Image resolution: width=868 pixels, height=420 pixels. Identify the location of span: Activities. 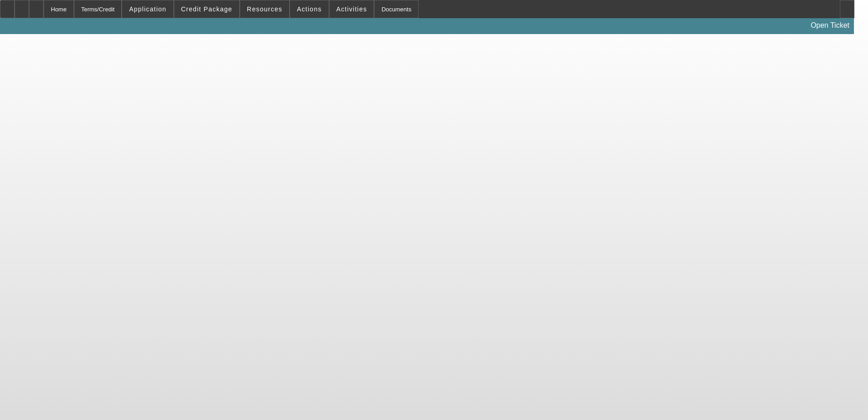
(352, 9).